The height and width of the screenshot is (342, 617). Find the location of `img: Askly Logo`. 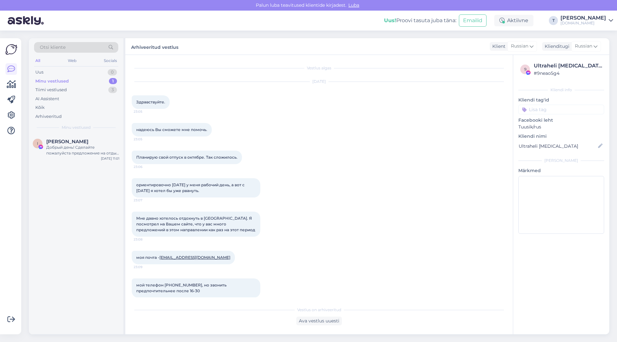

img: Askly Logo is located at coordinates (11, 50).